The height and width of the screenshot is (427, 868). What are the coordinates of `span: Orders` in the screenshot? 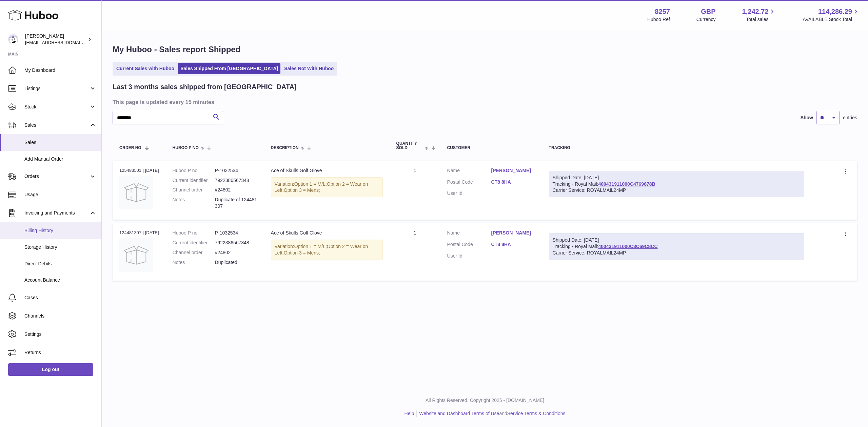 It's located at (57, 176).